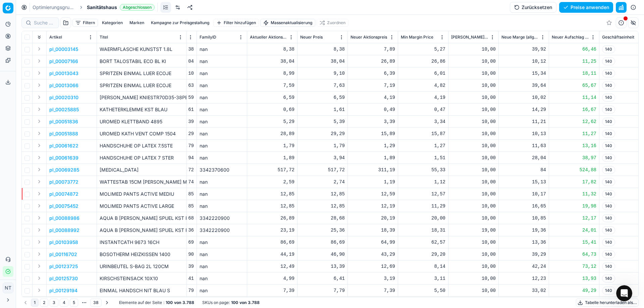 This screenshot has width=644, height=308. I want to click on div: 26,89, so click(373, 61).